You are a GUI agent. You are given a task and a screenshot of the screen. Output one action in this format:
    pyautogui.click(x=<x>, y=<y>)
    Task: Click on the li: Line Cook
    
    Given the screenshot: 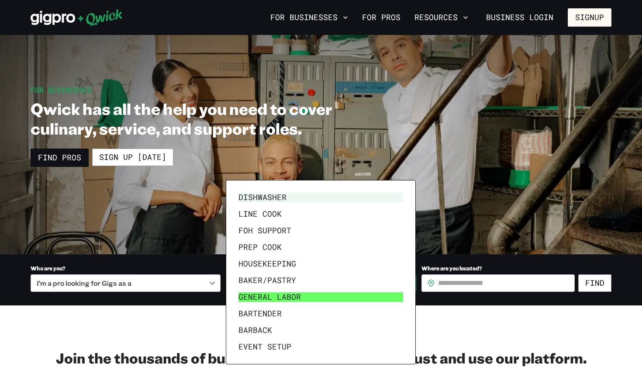 What is the action you would take?
    pyautogui.click(x=320, y=214)
    